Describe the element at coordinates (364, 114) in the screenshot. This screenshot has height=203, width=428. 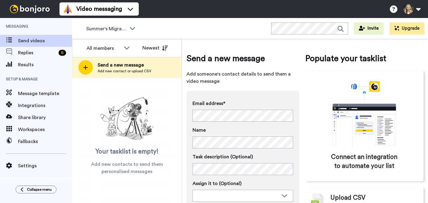
I see `div: animation` at that location.